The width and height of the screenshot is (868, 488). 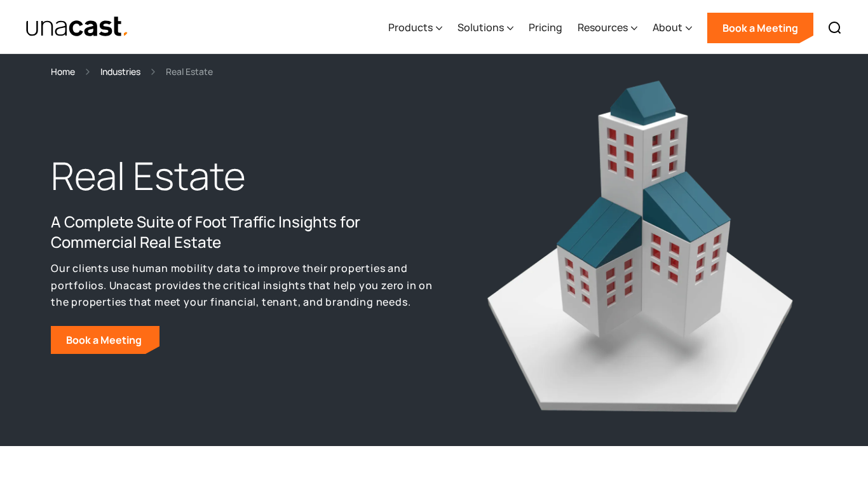 I want to click on img: Unacast text logo, so click(x=77, y=27).